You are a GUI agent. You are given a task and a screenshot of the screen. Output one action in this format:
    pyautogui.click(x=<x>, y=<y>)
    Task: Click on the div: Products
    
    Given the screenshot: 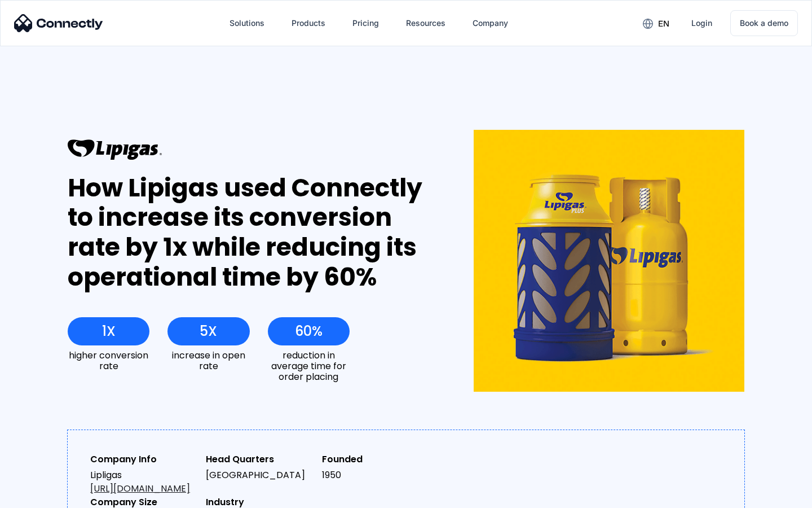 What is the action you would take?
    pyautogui.click(x=309, y=23)
    